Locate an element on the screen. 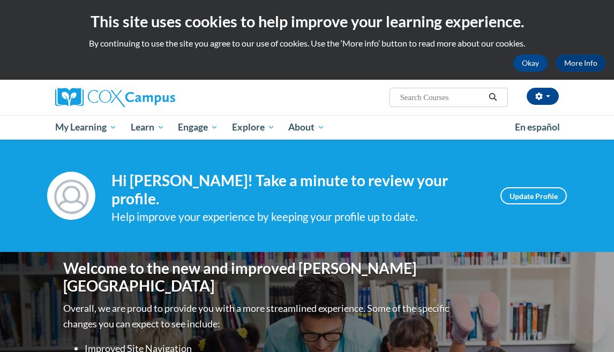 The image size is (614, 352). a: My Learning is located at coordinates (86, 127).